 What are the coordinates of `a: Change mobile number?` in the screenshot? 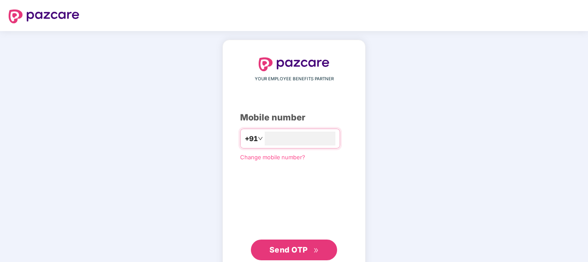 It's located at (273, 157).